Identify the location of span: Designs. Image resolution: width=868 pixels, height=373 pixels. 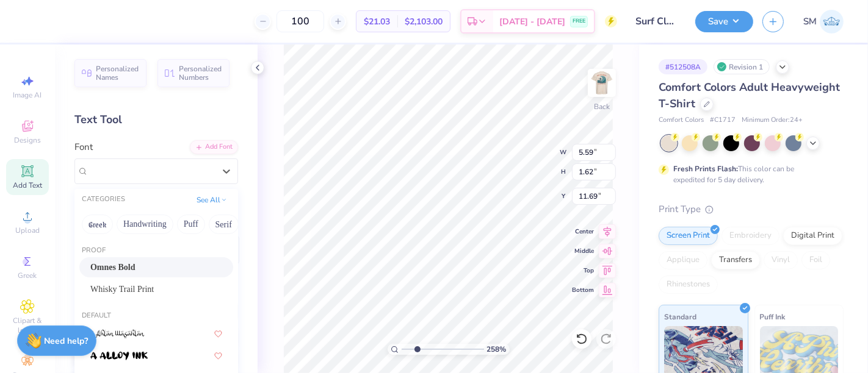
(27, 141).